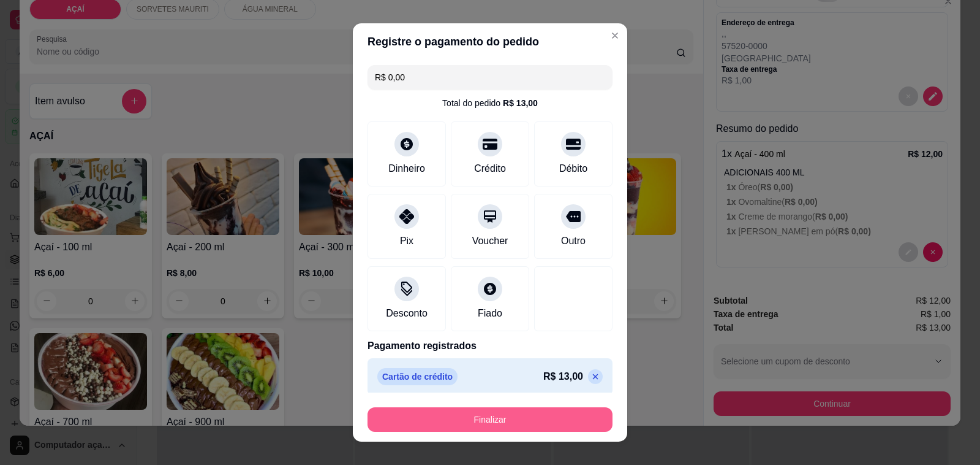 The image size is (980, 465). Describe the element at coordinates (520, 103) in the screenshot. I see `div: R$ 13,00` at that location.